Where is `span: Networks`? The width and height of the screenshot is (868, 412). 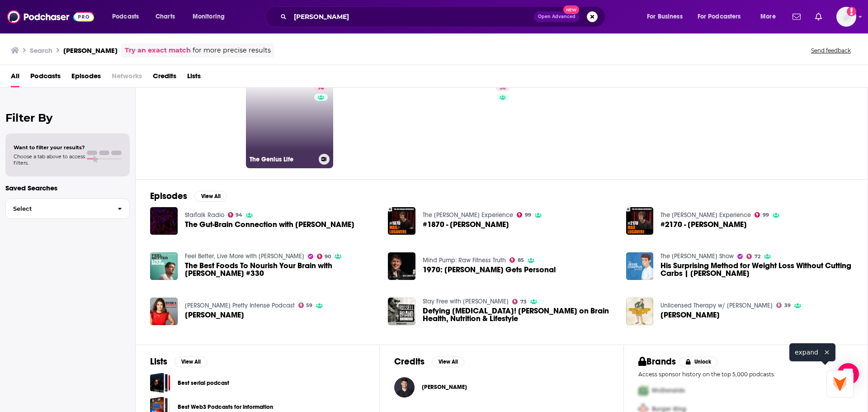
span: Networks is located at coordinates (127, 78).